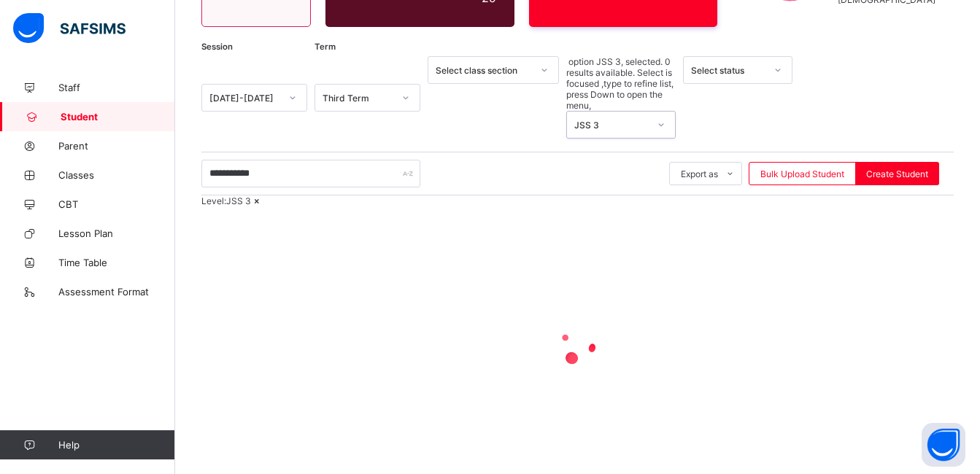  What do you see at coordinates (358, 97) in the screenshot?
I see `div: Third Term` at bounding box center [358, 97].